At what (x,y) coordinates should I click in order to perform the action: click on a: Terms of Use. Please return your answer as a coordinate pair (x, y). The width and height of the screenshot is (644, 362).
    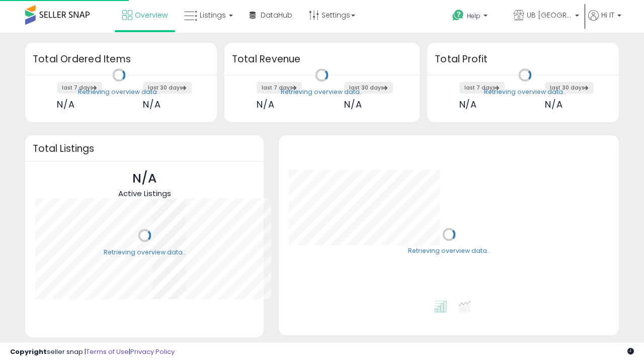
    Looking at the image, I should click on (107, 351).